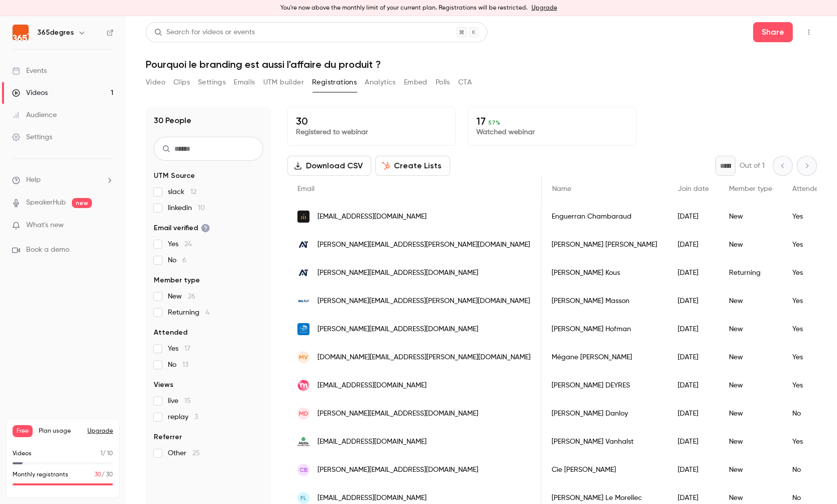  I want to click on p: Out of 1, so click(752, 166).